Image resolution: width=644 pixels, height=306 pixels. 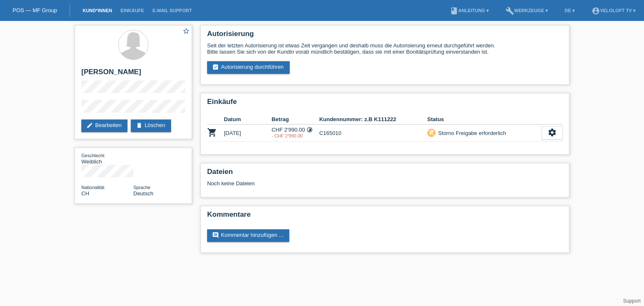 I want to click on span: Nationalität, so click(x=93, y=187).